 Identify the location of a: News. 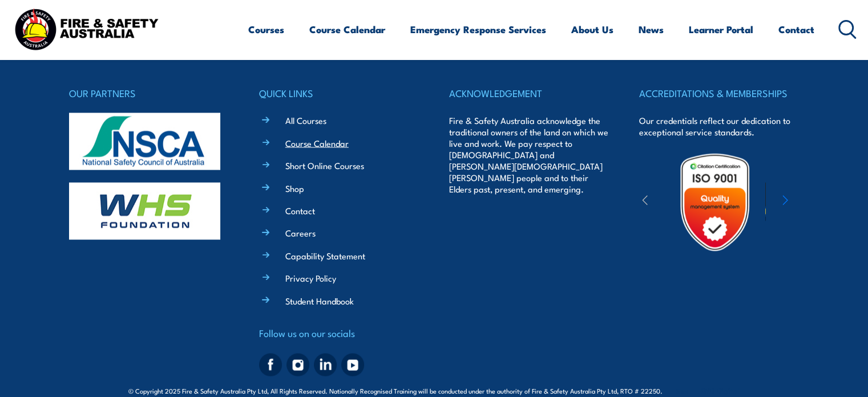
(651, 29).